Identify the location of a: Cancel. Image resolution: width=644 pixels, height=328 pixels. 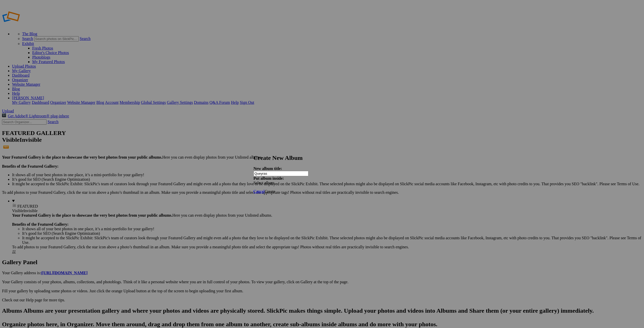
(259, 191).